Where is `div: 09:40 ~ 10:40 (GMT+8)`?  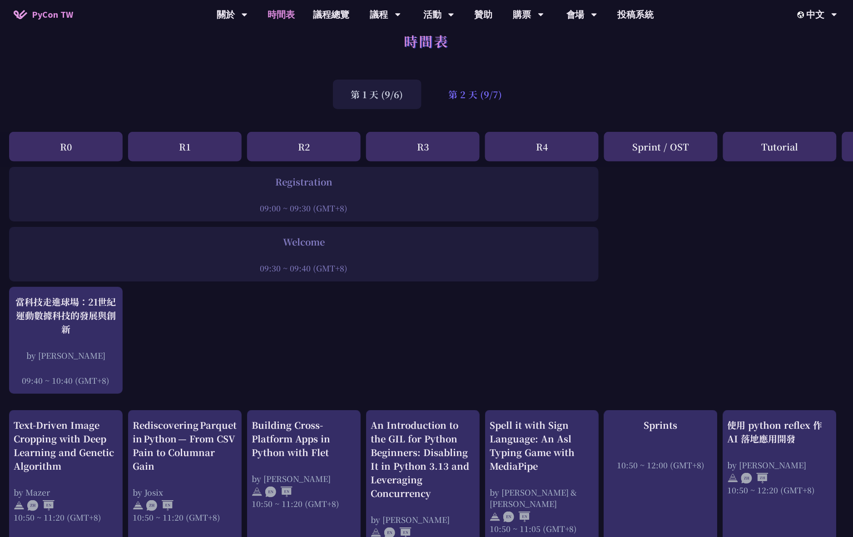
div: 09:40 ~ 10:40 (GMT+8) is located at coordinates (66, 380).